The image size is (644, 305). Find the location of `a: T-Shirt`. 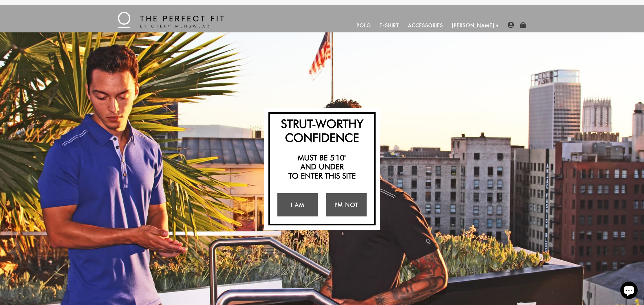

a: T-Shirt is located at coordinates (389, 25).